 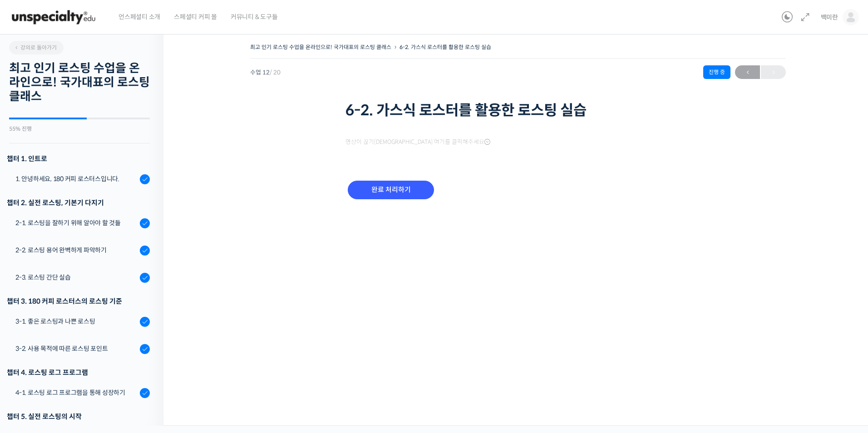 I want to click on div: 4-1. 로스팅 로그 프로그램을 통해 성장하기, so click(x=76, y=393).